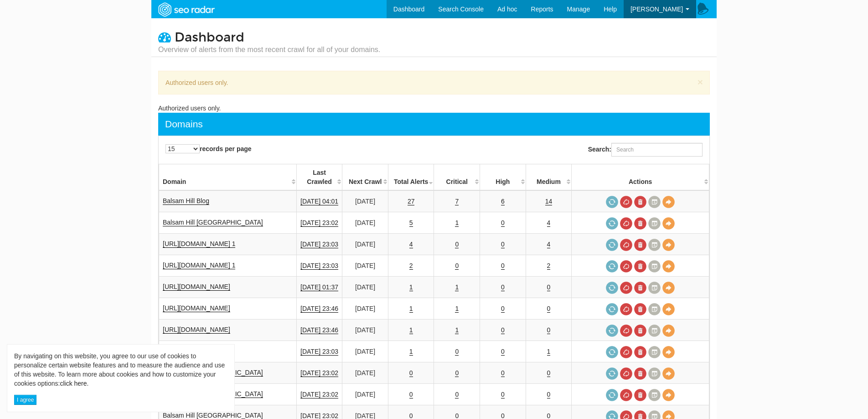  What do you see at coordinates (186, 10) in the screenshot?
I see `img: SEORadar` at bounding box center [186, 10].